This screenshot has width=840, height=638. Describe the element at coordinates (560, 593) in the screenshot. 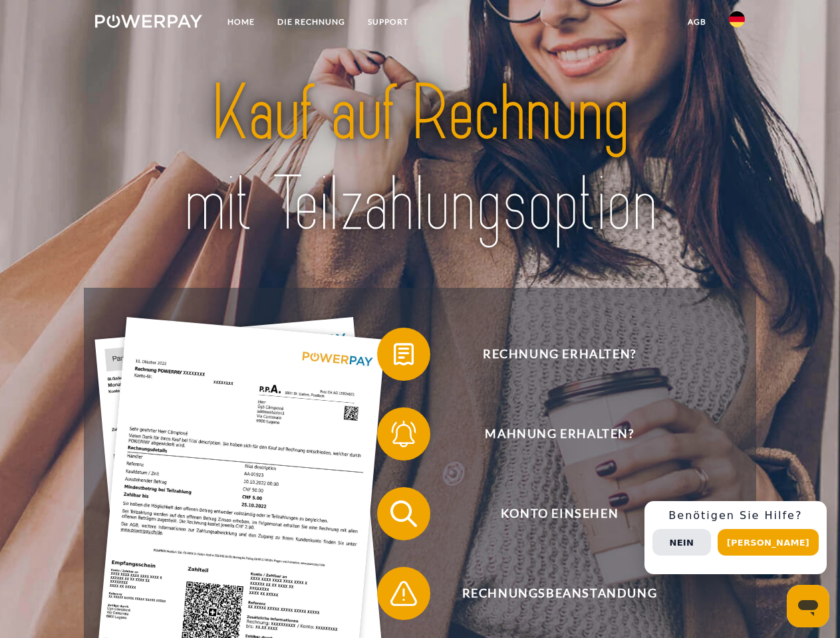

I see `span: Rechnungsbeanstandung` at that location.